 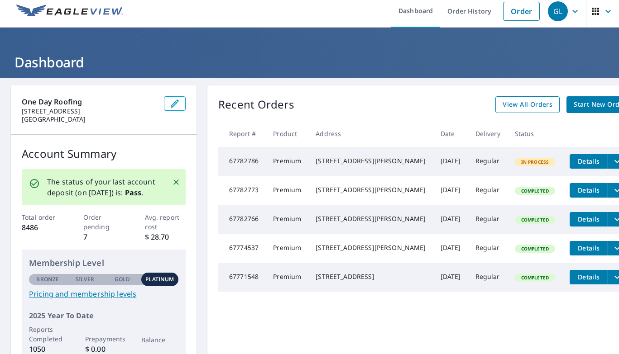 I want to click on p: One Day Roofing, so click(x=89, y=102).